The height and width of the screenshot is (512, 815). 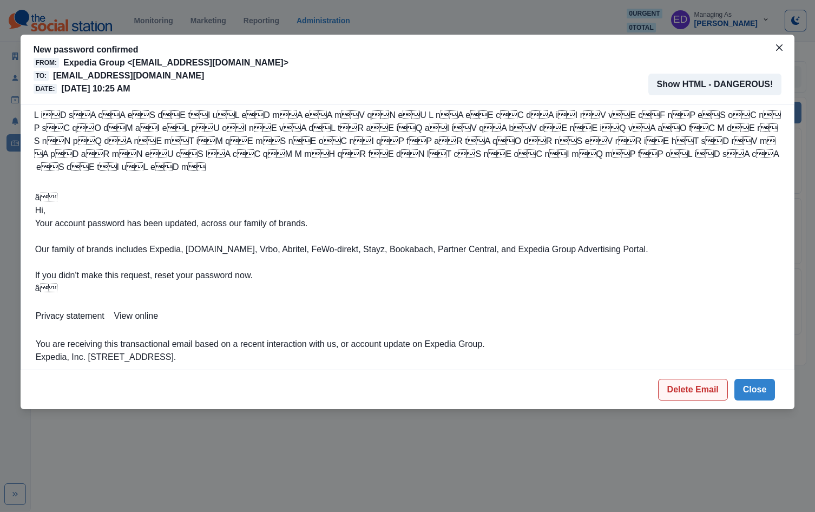 What do you see at coordinates (341, 211) in the screenshot?
I see `p: Hi,` at bounding box center [341, 211].